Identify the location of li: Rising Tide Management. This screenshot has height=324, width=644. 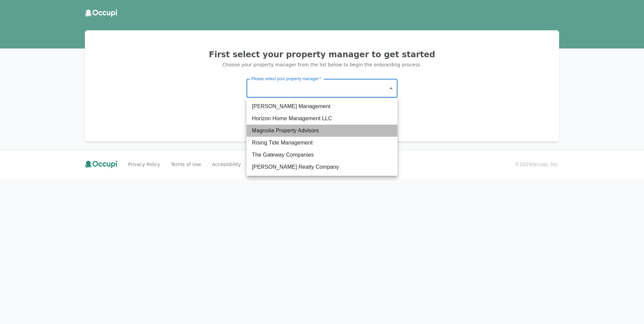
(322, 143).